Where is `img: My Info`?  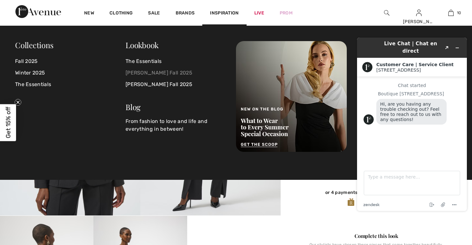
img: My Info is located at coordinates (418, 13).